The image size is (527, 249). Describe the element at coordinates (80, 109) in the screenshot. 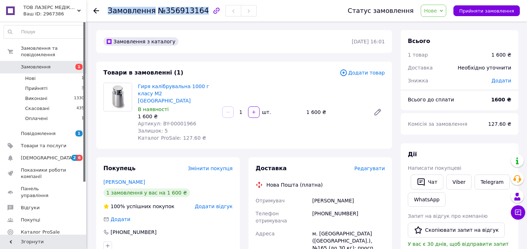

I see `span: 435` at that location.